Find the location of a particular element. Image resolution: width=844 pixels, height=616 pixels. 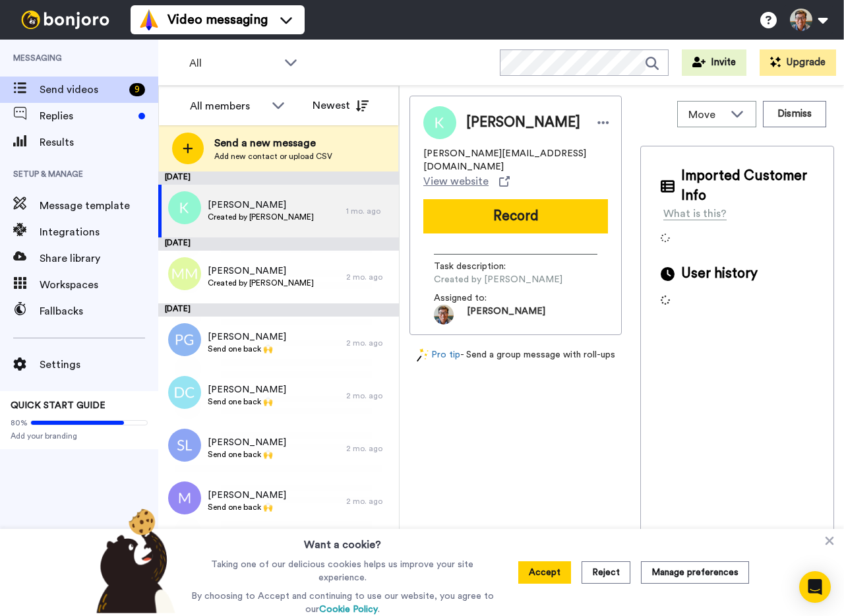

button: Upgrade is located at coordinates (798, 62).